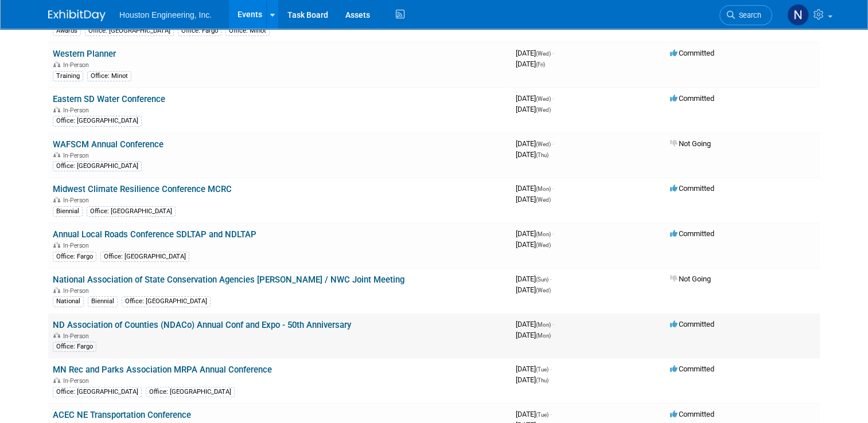  Describe the element at coordinates (67, 31) in the screenshot. I see `div: Awards` at that location.